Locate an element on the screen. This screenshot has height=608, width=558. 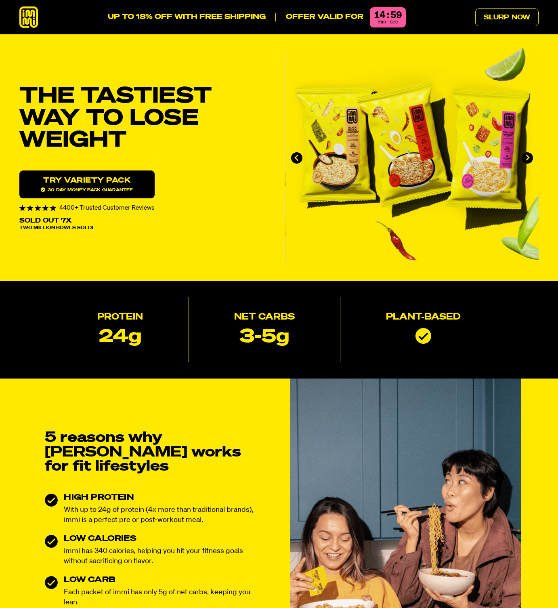
li: 1 of 4 is located at coordinates (412, 157).